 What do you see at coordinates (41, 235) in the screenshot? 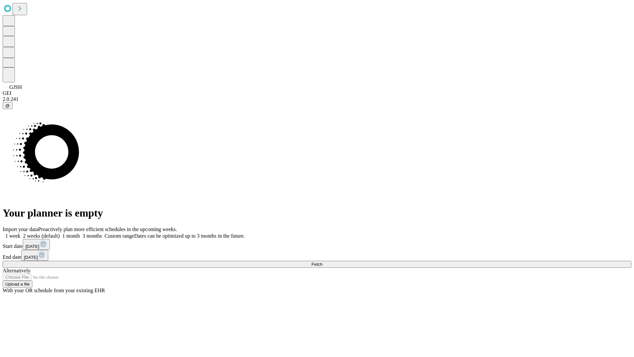
I see `span: 2 weeks (default)` at bounding box center [41, 235].